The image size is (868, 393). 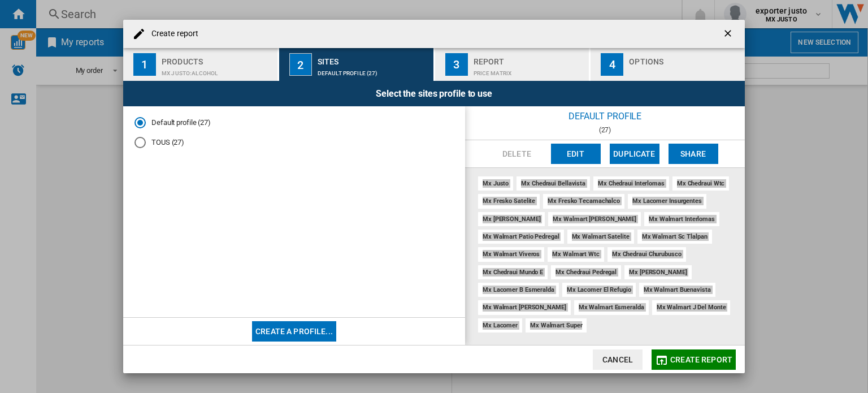 I want to click on div: mx chedraui wtc, so click(x=701, y=183).